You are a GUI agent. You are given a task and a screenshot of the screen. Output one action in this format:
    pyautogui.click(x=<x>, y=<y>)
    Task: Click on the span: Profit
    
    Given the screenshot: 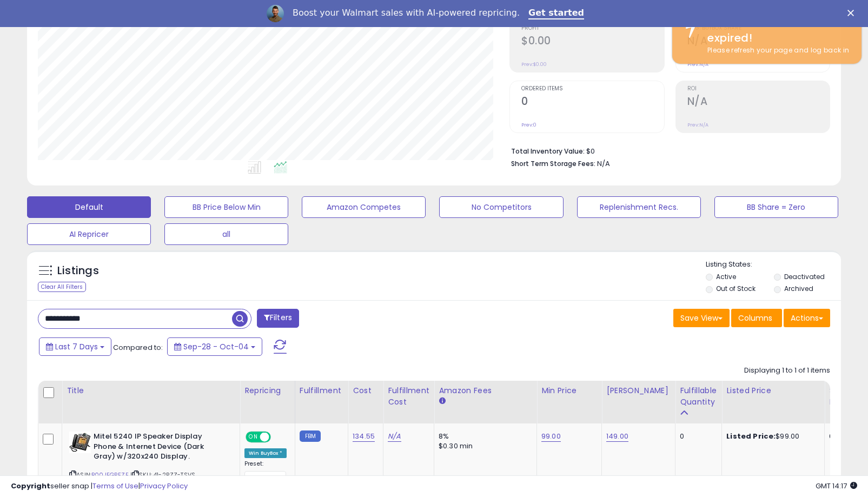 What is the action you would take?
    pyautogui.click(x=593, y=28)
    